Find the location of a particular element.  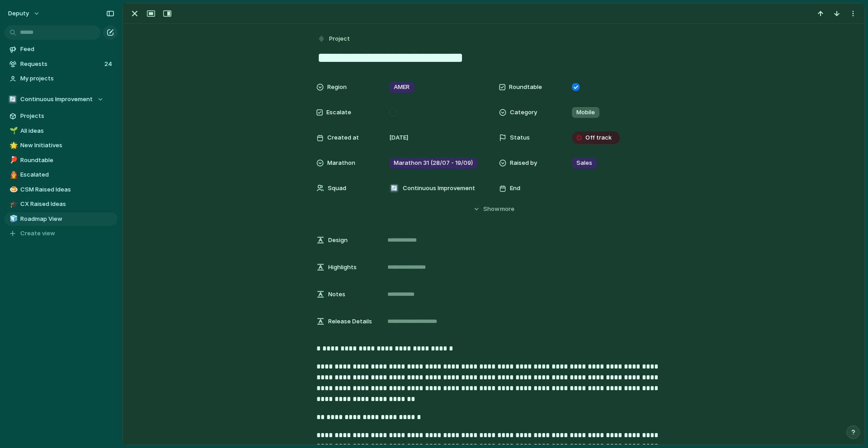

span: Highlights is located at coordinates (342, 267).